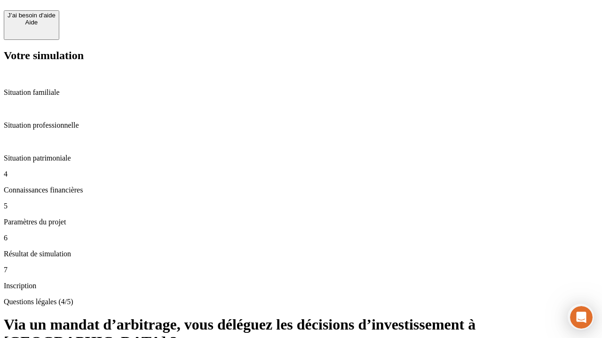  Describe the element at coordinates (31, 25) in the screenshot. I see `button: J’ai besoin d'aideAide` at that location.